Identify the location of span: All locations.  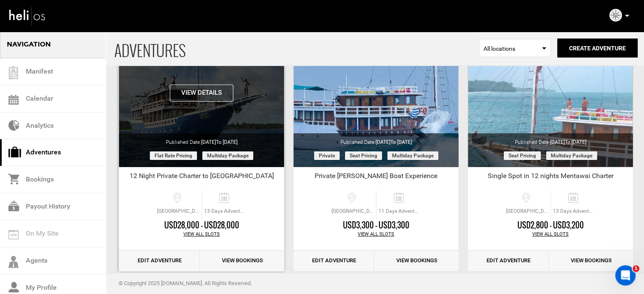
(515, 48).